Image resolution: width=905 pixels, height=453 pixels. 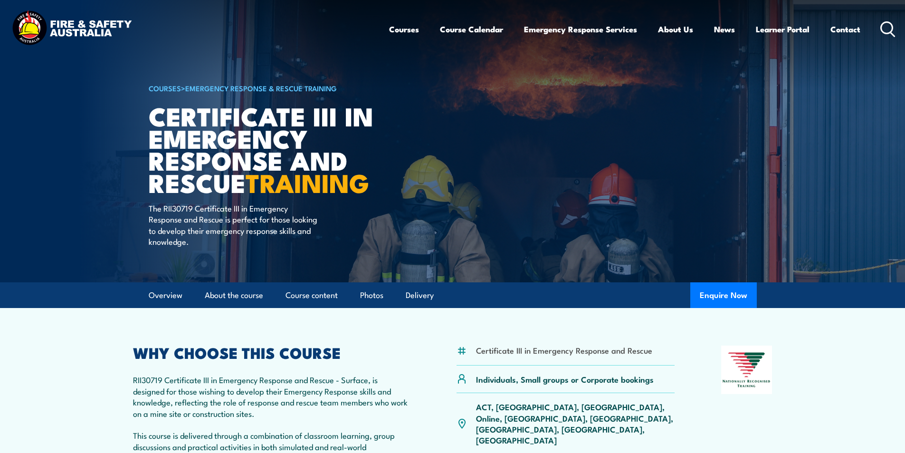 What do you see at coordinates (165, 295) in the screenshot?
I see `a: Overview` at bounding box center [165, 295].